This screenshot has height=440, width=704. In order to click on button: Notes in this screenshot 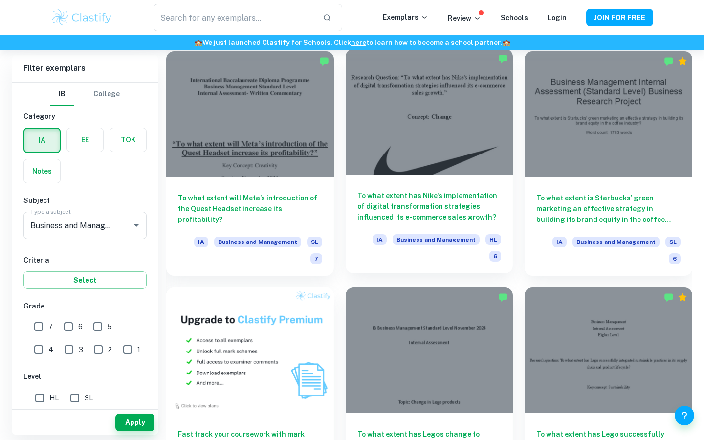, I will do `click(42, 171)`.